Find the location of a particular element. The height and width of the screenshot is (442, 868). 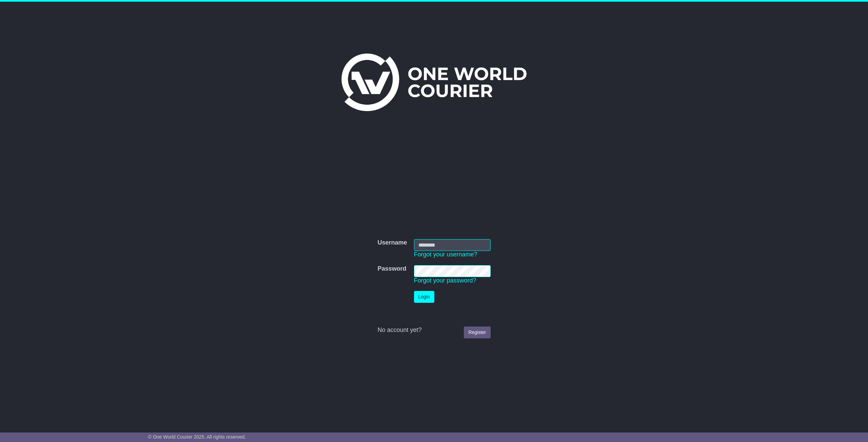

button: Login is located at coordinates (424, 297).